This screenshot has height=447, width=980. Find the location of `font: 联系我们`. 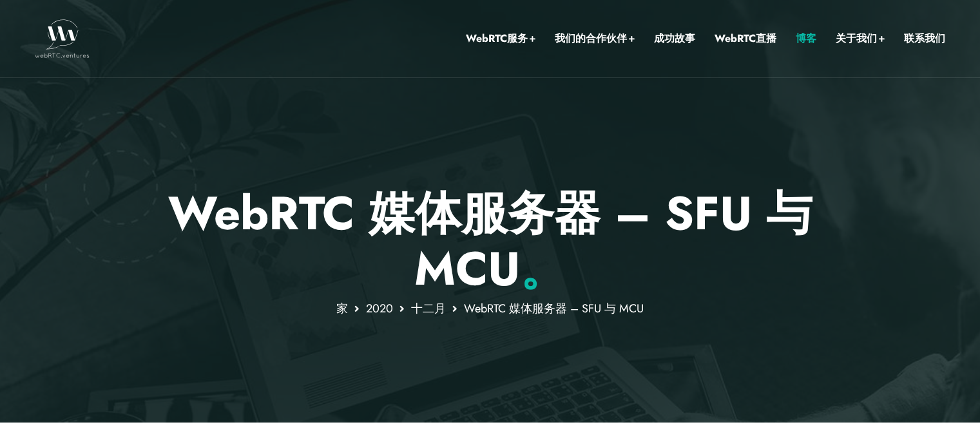

font: 联系我们 is located at coordinates (925, 38).